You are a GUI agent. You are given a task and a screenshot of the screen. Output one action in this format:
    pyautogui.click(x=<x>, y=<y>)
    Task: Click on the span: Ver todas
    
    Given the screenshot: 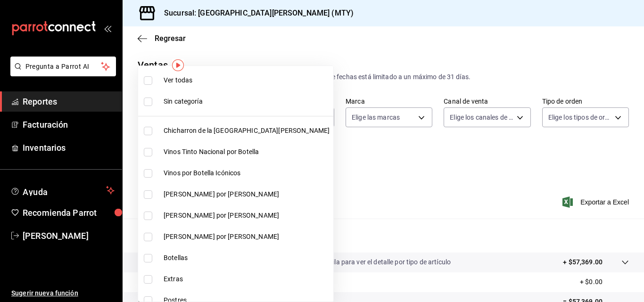 What is the action you would take?
    pyautogui.click(x=246, y=80)
    